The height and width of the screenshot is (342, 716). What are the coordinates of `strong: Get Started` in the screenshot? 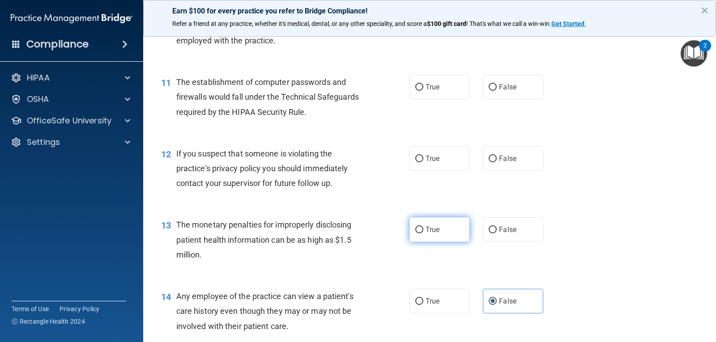 It's located at (568, 24).